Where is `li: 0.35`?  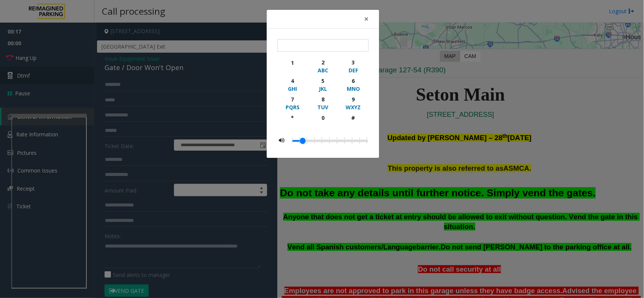
li: 0.35 is located at coordinates (345, 141).